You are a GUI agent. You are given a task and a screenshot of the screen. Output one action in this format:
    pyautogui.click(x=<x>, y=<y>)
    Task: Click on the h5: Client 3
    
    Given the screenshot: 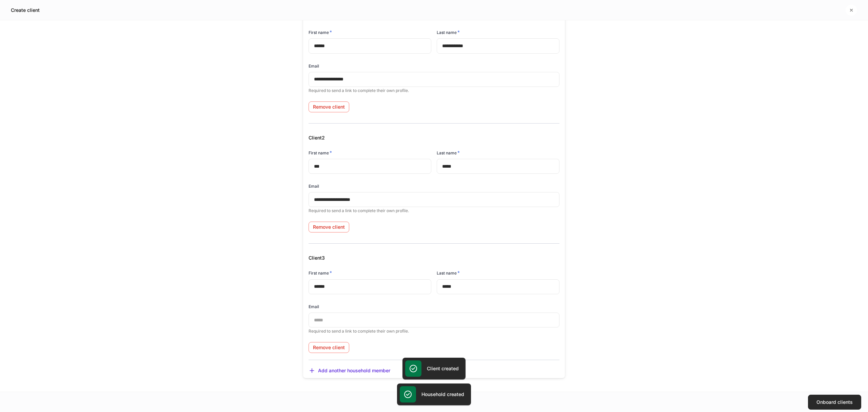 What is the action you would take?
    pyautogui.click(x=434, y=258)
    